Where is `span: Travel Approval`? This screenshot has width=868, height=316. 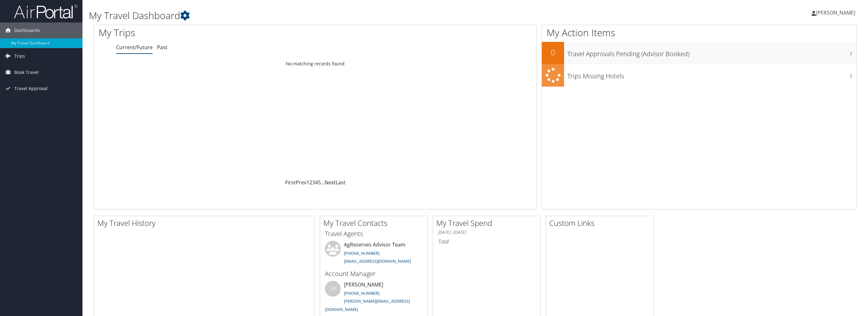
span: Travel Approval is located at coordinates (31, 89).